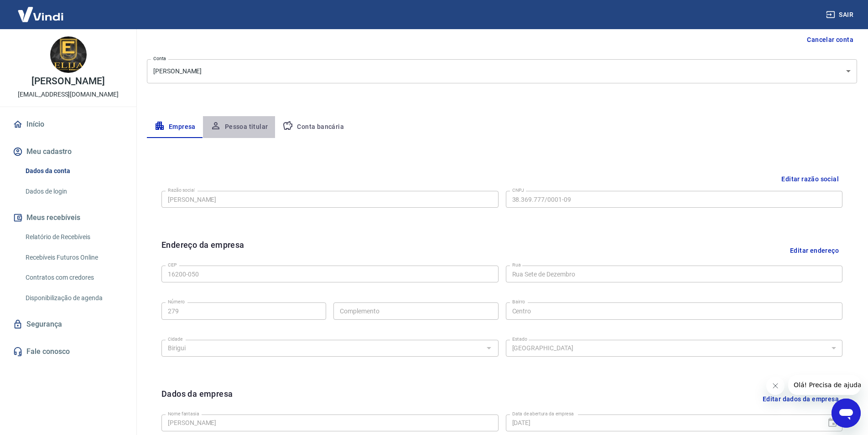  What do you see at coordinates (800, 399) in the screenshot?
I see `button: Editar dados da empresa` at bounding box center [800, 399].